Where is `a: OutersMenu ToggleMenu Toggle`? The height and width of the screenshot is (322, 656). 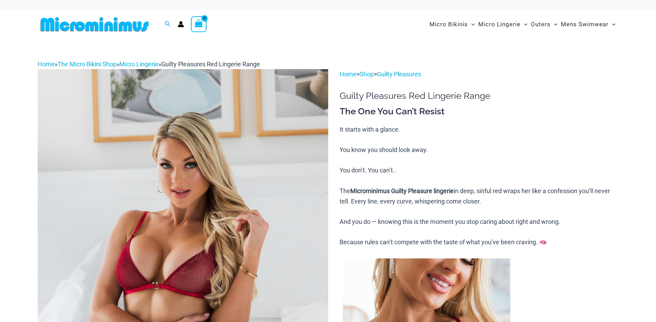 a: OutersMenu ToggleMenu Toggle is located at coordinates (544, 24).